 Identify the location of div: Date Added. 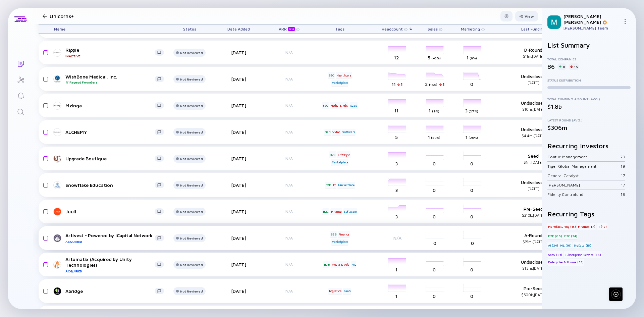
(239, 29).